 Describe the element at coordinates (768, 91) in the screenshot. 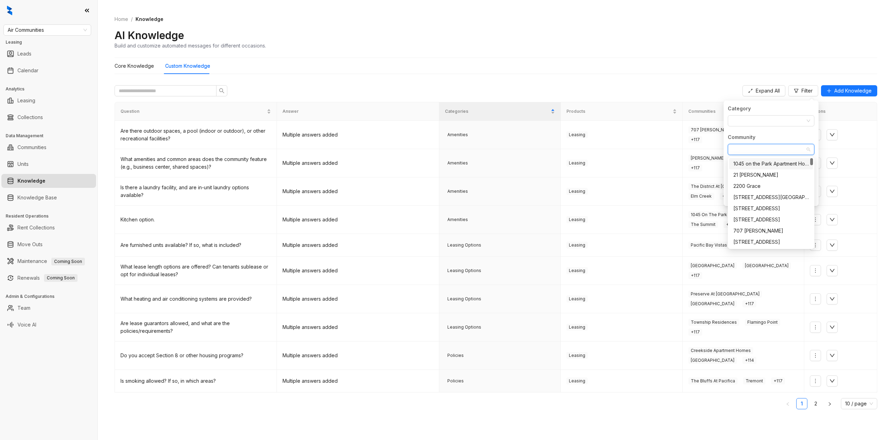

I see `span: Expand All` at that location.